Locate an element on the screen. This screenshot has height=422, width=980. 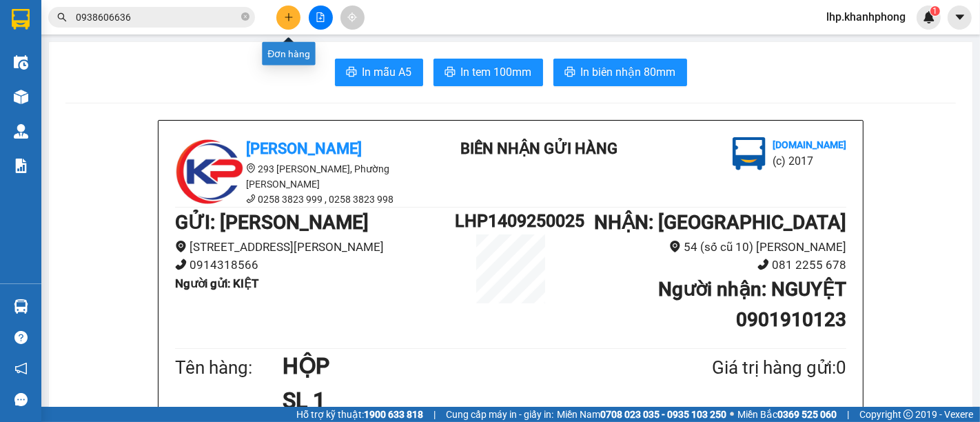
span: plus is located at coordinates (289, 17).